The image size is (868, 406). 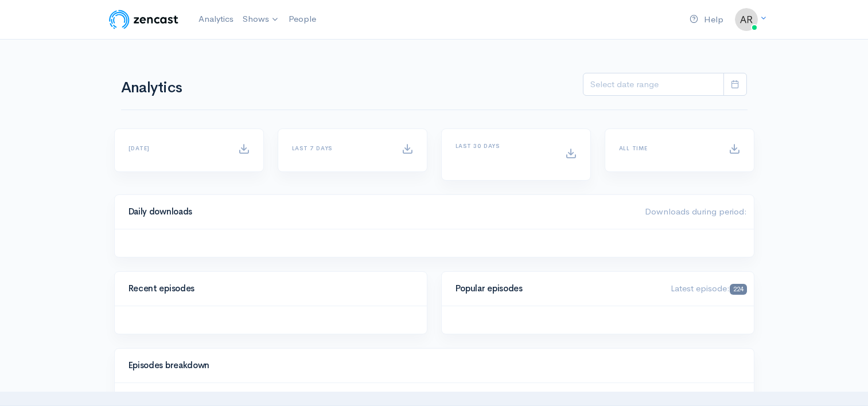 I want to click on span: Latest episode:, so click(x=709, y=287).